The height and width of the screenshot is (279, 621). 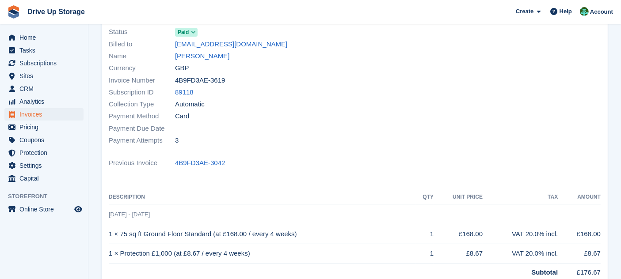 I want to click on span: Online Store, so click(x=46, y=209).